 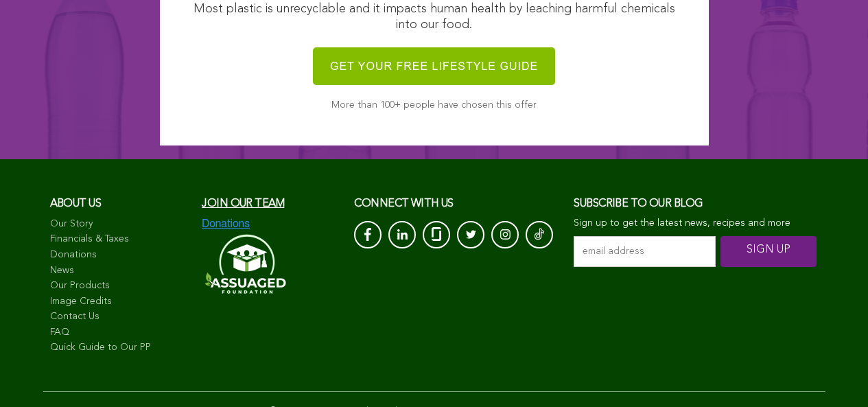 I want to click on h3: Subscribe to our blog, so click(x=696, y=204).